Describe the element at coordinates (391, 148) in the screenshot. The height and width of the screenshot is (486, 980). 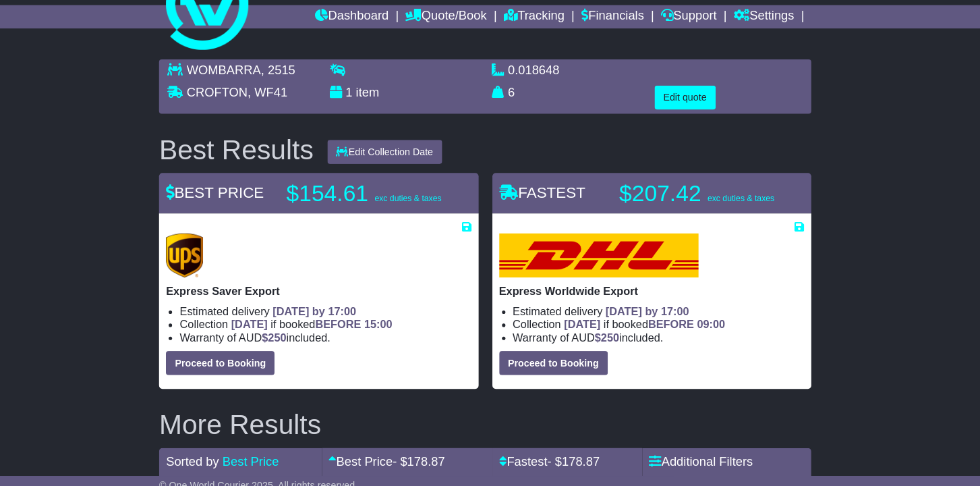
I see `button: Edit Collection Date` at that location.